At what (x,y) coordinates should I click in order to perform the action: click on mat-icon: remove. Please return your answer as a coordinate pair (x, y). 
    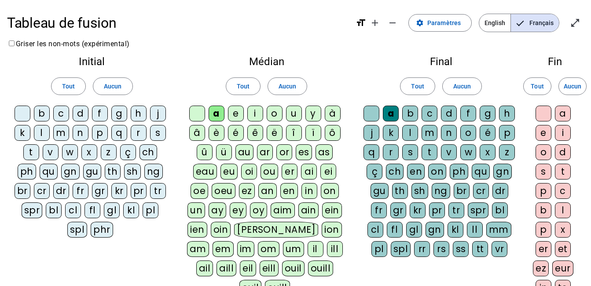
    Looking at the image, I should click on (393, 23).